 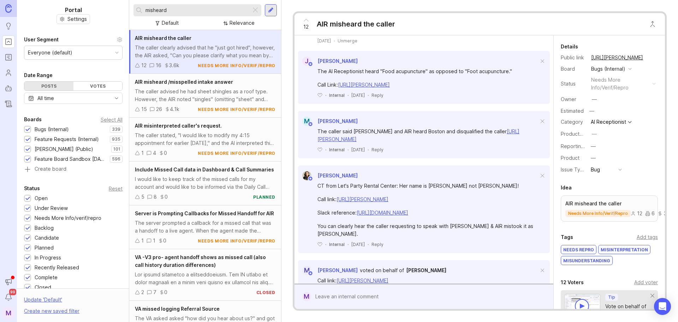 What do you see at coordinates (307, 61) in the screenshot?
I see `div: J` at bounding box center [307, 61].